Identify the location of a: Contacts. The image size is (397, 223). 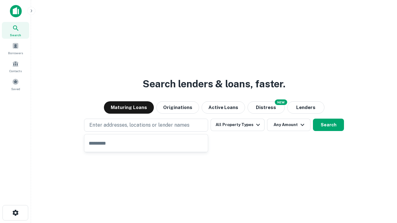
(16, 66).